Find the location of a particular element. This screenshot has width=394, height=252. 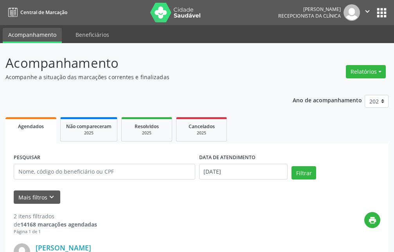

p: Acompanhamento is located at coordinates (139, 63).